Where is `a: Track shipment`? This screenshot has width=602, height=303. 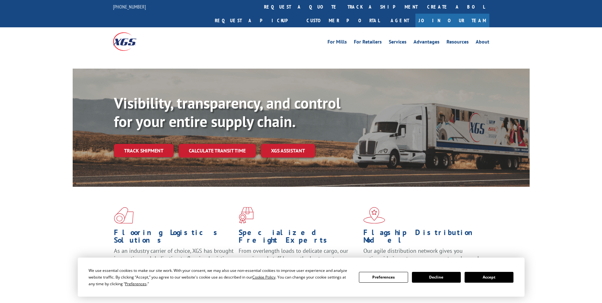
a: Track shipment is located at coordinates (144, 151).